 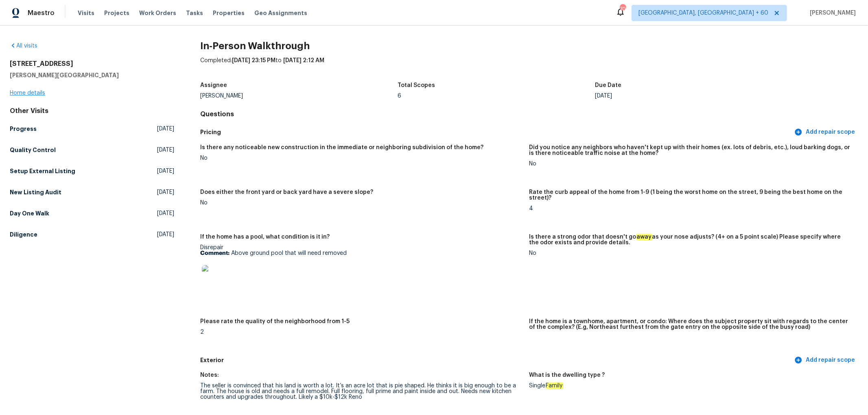 What do you see at coordinates (608, 85) in the screenshot?
I see `h5: Due Date` at bounding box center [608, 85].